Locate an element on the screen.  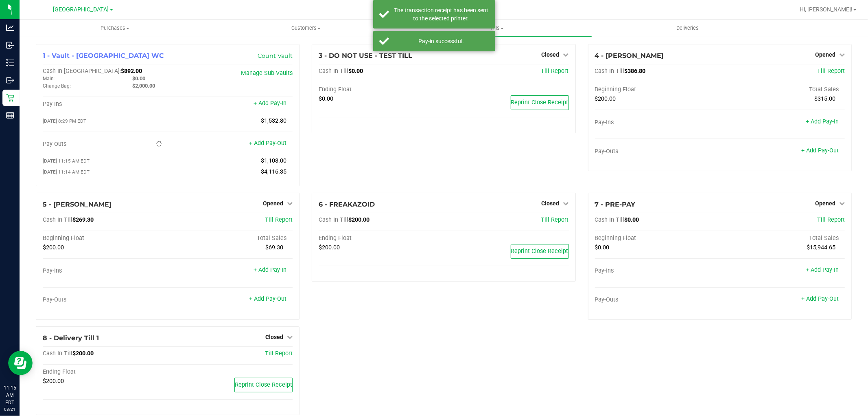
a: Customers is located at coordinates (306, 28).